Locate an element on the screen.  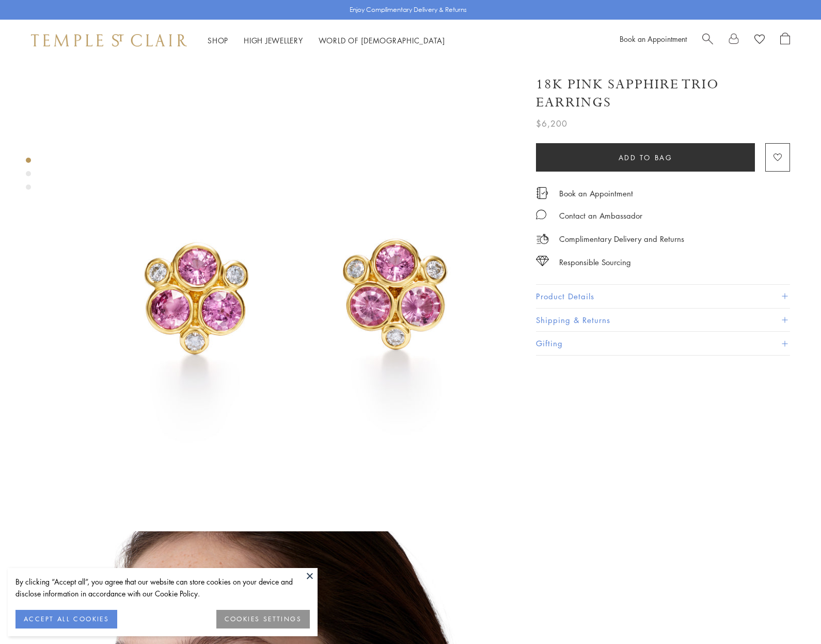
button: Gifting is located at coordinates (663, 343).